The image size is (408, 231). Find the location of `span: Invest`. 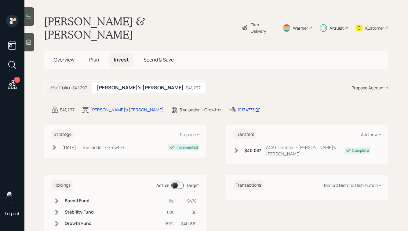

span: Invest is located at coordinates (121, 60).